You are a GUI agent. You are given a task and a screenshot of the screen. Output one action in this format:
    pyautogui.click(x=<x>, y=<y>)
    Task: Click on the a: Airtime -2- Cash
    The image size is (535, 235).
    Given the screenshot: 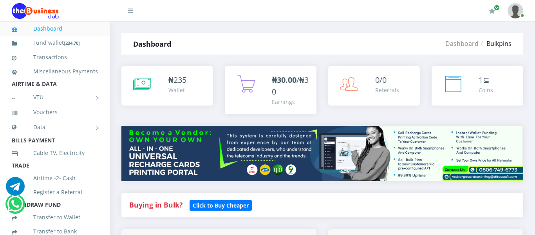 What is the action you would take?
    pyautogui.click(x=55, y=178)
    